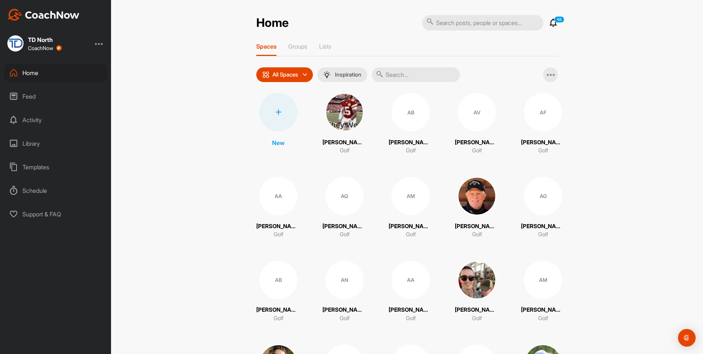 The width and height of the screenshot is (703, 354). What do you see at coordinates (56, 191) in the screenshot?
I see `div: Schedule` at bounding box center [56, 191].